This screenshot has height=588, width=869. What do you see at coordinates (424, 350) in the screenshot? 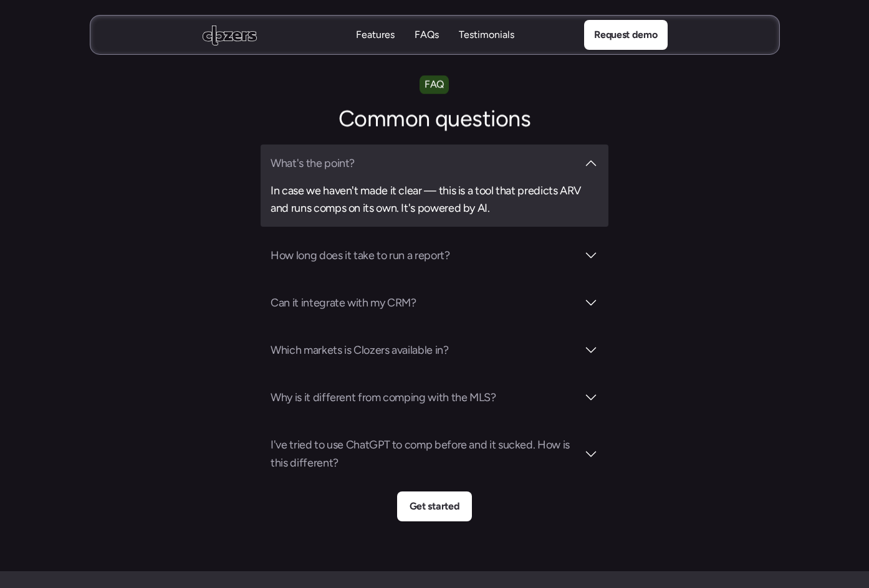
I see `h3: Which markets is Clozers available in?` at bounding box center [424, 350].